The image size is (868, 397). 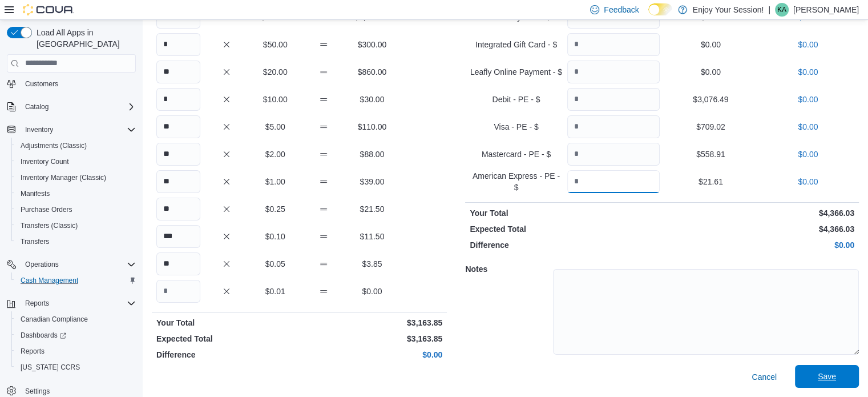 I want to click on p: $21.50, so click(x=372, y=209).